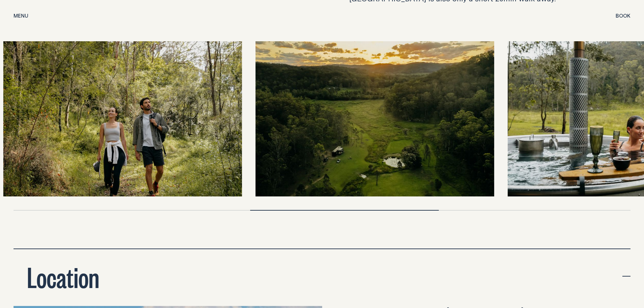 This screenshot has width=644, height=308. Describe the element at coordinates (623, 16) in the screenshot. I see `button: show booking tray` at that location.